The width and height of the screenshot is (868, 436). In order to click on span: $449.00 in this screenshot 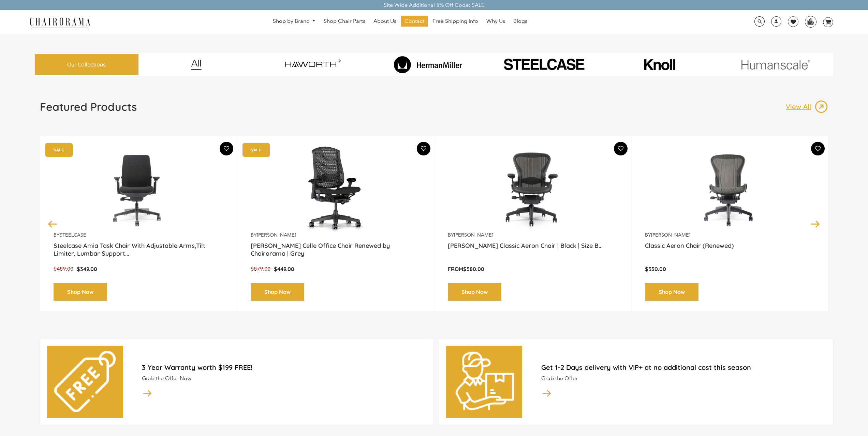, I will do `click(284, 269)`.